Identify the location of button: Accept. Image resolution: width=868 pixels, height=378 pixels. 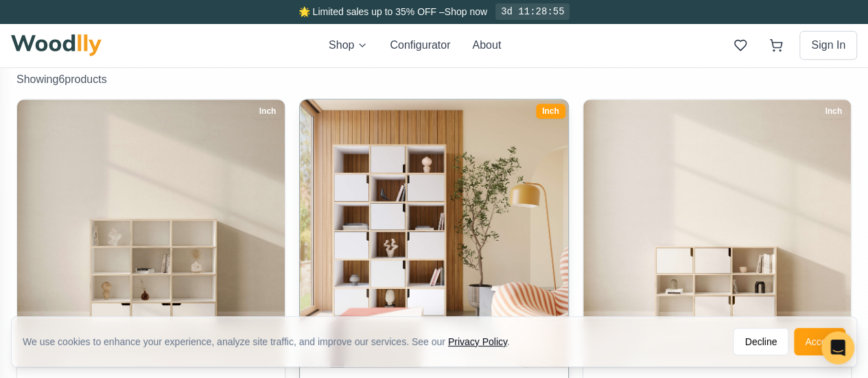
(820, 342).